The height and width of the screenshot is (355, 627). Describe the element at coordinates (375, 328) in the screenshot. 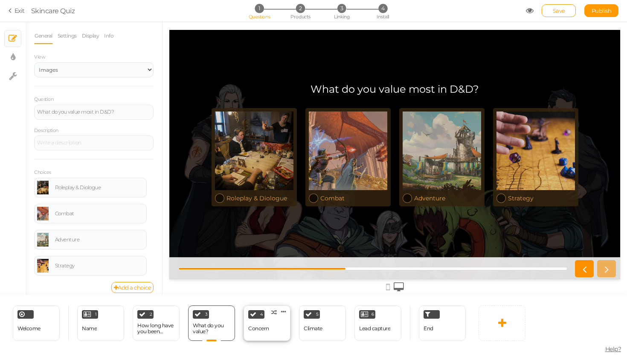

I see `div: Lead capture` at that location.